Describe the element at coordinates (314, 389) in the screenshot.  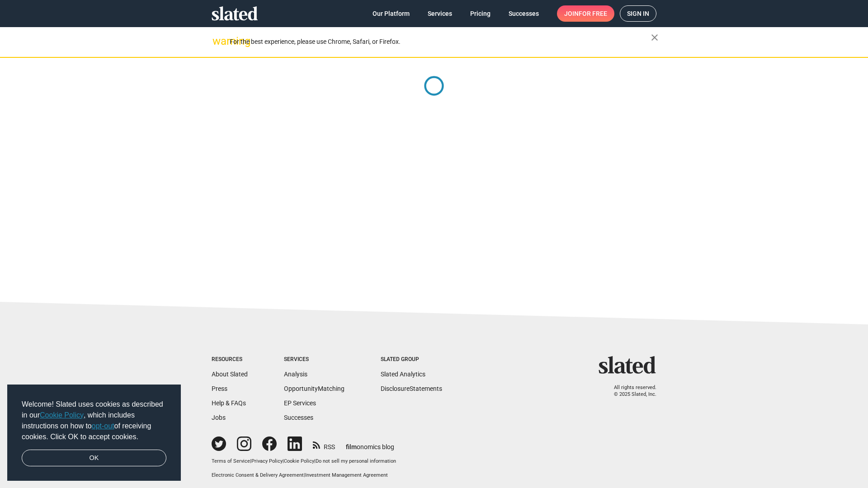
I see `a: OpportunityMatching` at that location.